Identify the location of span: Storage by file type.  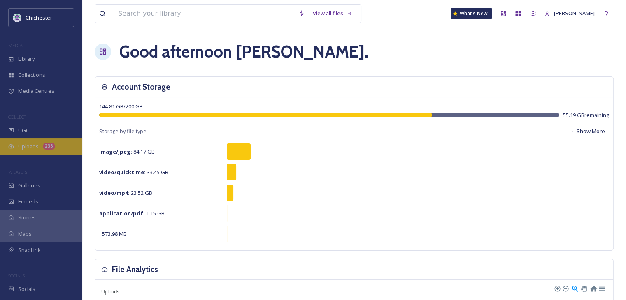
(123, 131).